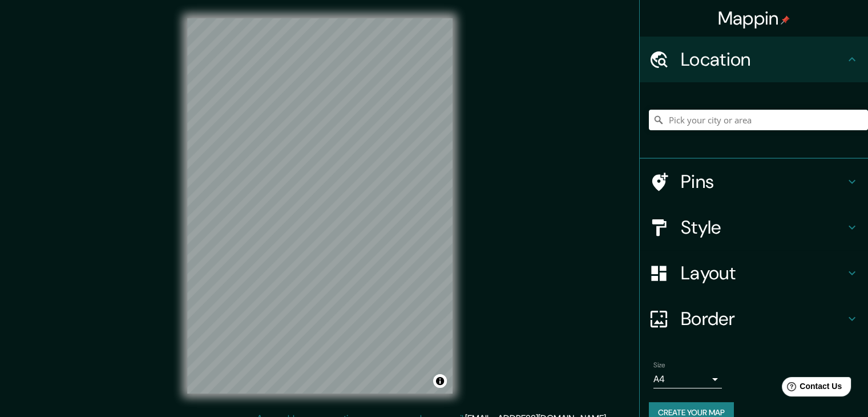 The width and height of the screenshot is (868, 417). I want to click on input: Pick your city or area, so click(759, 120).